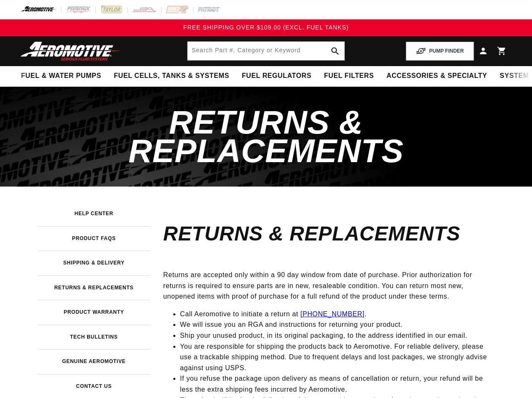 The image size is (532, 398). Describe the element at coordinates (94, 337) in the screenshot. I see `a: Tech Bulletins` at that location.